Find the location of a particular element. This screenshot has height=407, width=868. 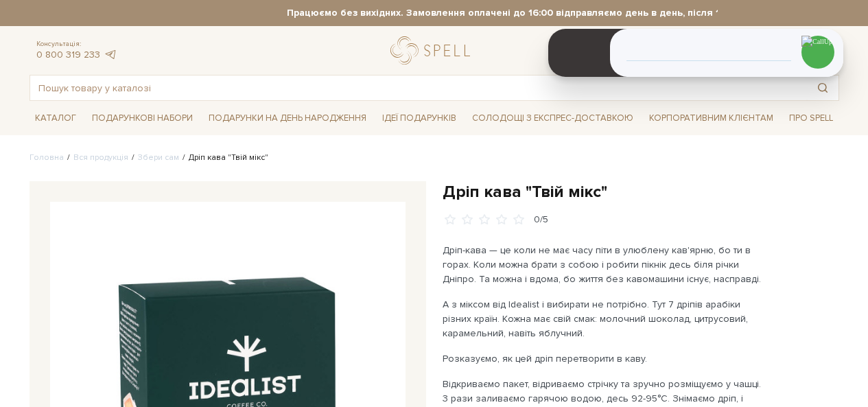

span: Про Spell is located at coordinates (811, 118).